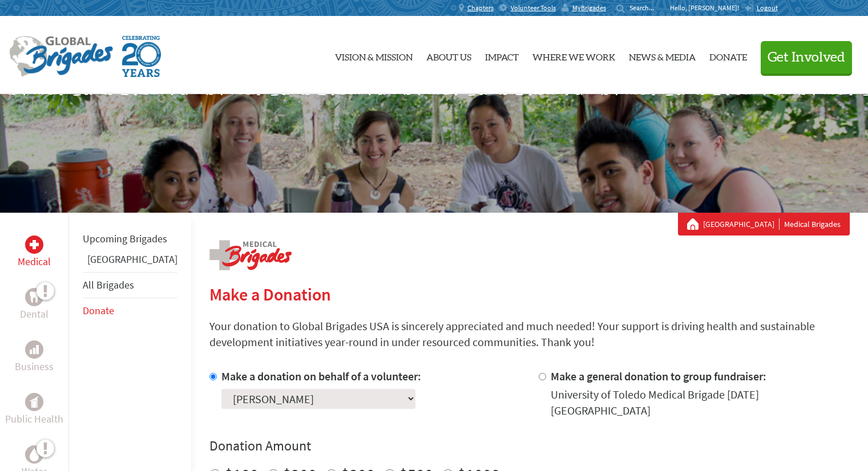 The image size is (868, 471). I want to click on a: MedicalMedical, so click(34, 253).